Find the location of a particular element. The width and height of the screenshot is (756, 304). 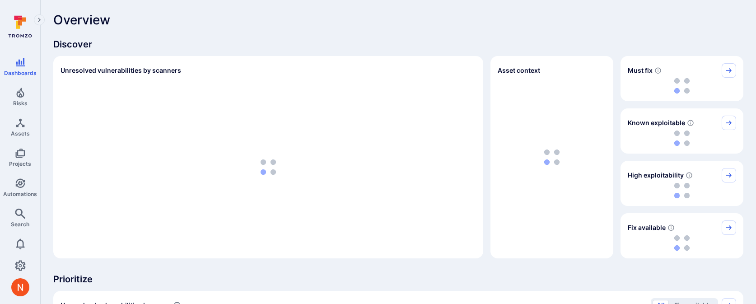

span: Known exploitable is located at coordinates (657, 123).